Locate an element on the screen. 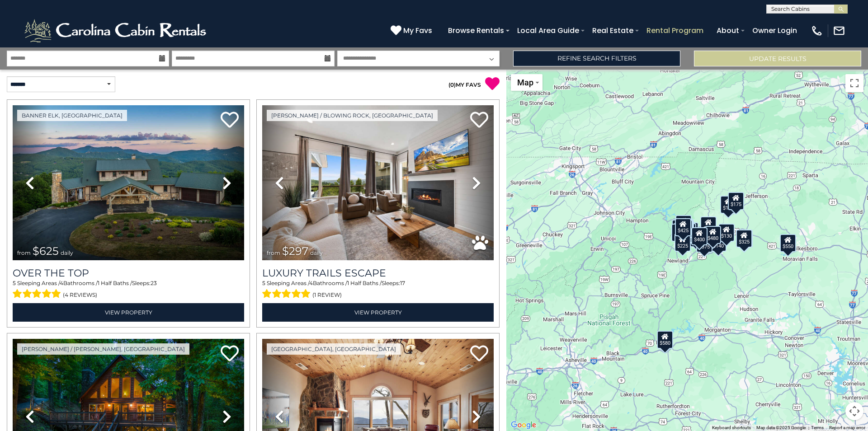  div: $225 is located at coordinates (682, 242).